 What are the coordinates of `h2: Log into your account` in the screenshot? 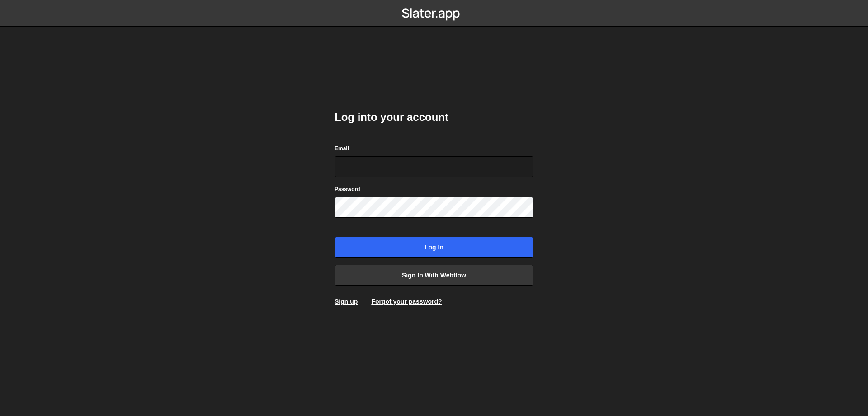 It's located at (434, 118).